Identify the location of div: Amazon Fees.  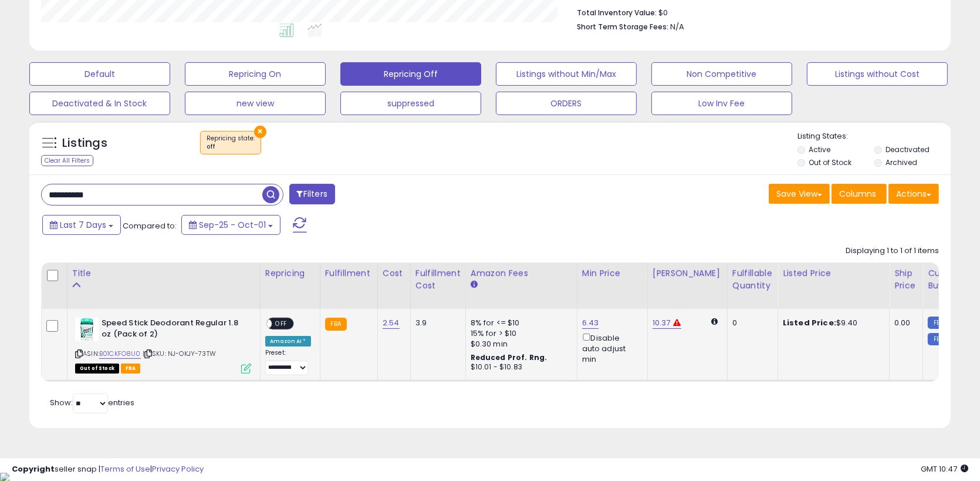
(521, 273).